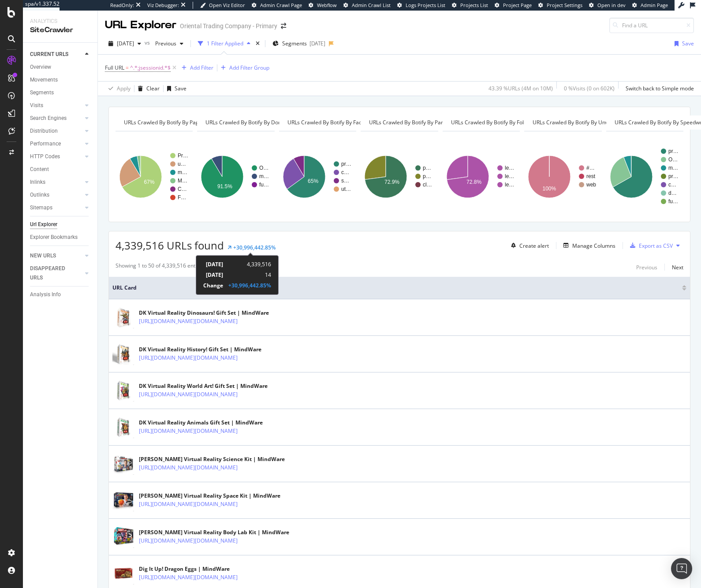 Image resolution: width=701 pixels, height=588 pixels. I want to click on h4: URLs Crawled By Botify By facets, so click(334, 122).